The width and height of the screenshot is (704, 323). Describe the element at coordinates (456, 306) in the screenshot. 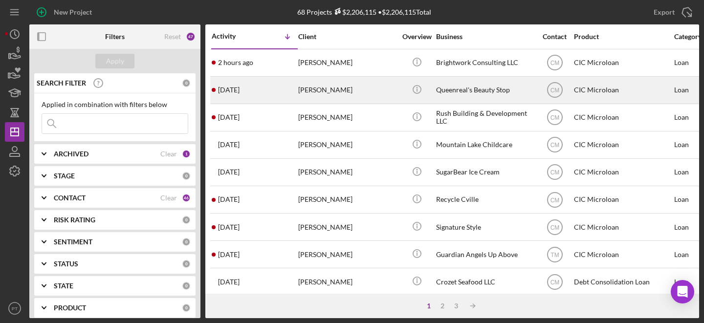

I see `div: 3` at that location.